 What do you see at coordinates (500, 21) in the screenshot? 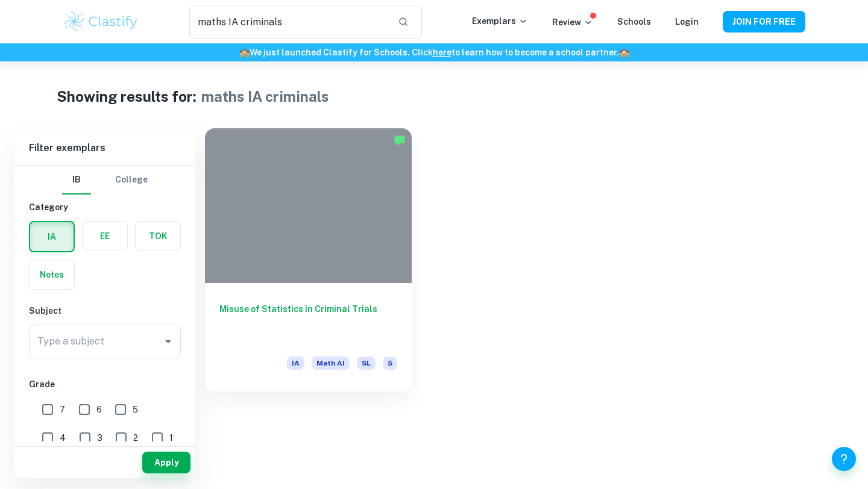
I see `p: Exemplars` at bounding box center [500, 21].